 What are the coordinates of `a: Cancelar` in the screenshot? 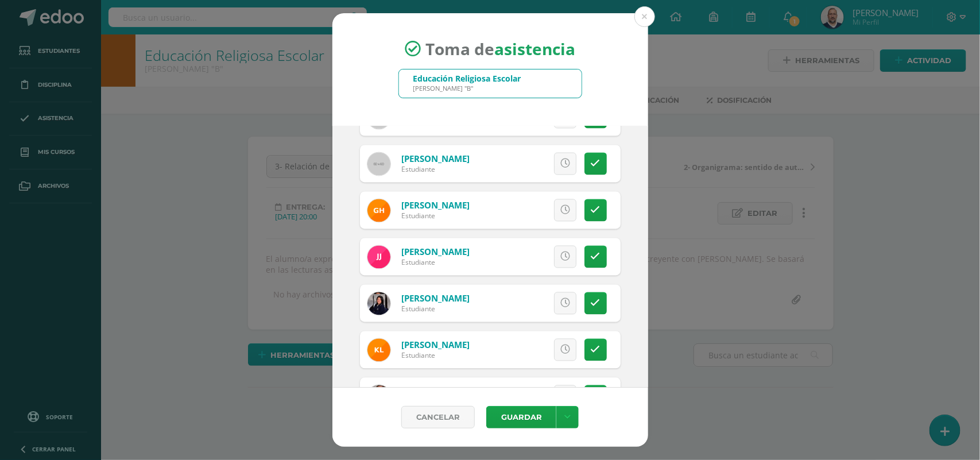 It's located at (438, 417).